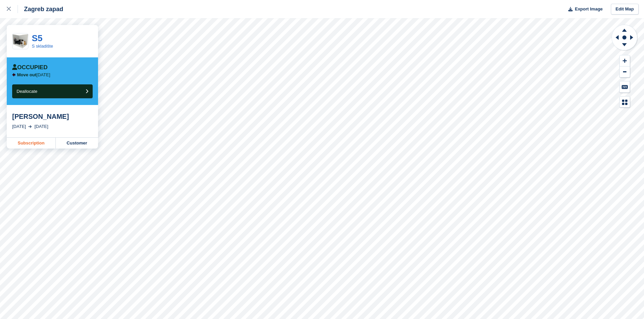 The height and width of the screenshot is (319, 644). I want to click on a: Subscription, so click(31, 143).